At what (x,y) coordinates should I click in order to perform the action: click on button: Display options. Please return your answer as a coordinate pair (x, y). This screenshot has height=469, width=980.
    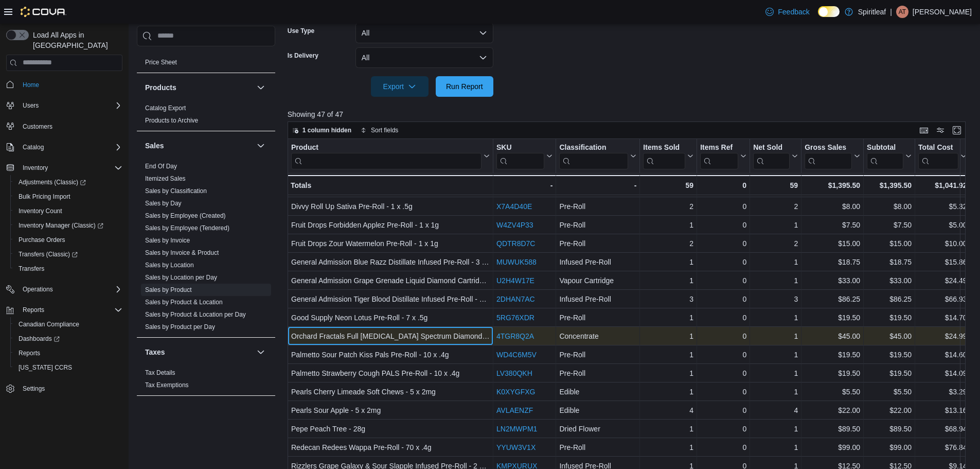
    Looking at the image, I should click on (940, 130).